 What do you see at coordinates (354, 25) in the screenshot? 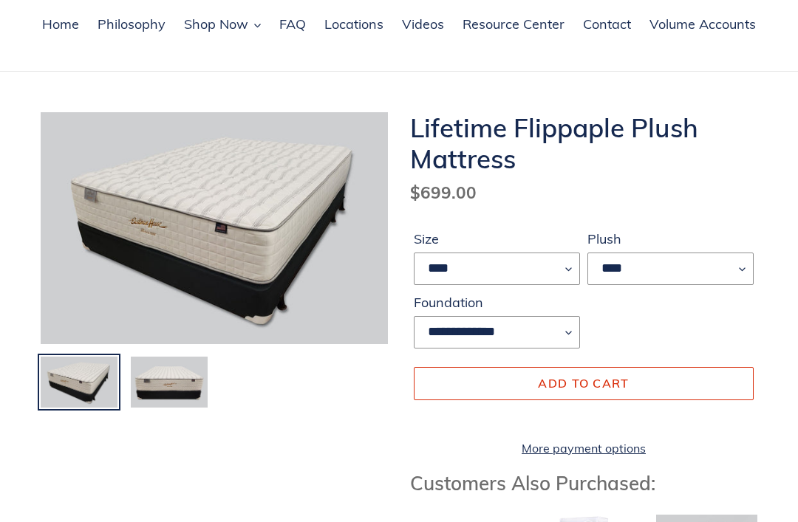
I see `span: Locations` at bounding box center [354, 25].